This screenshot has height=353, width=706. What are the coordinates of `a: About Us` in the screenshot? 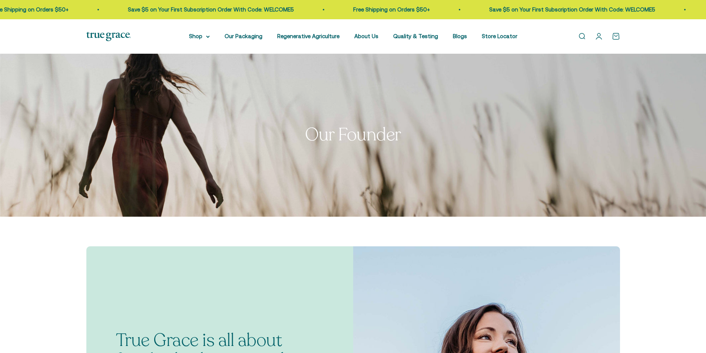 It's located at (366, 36).